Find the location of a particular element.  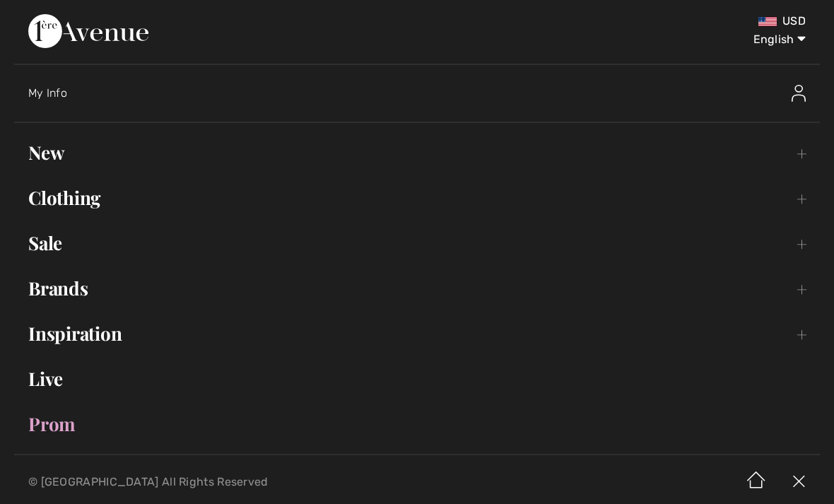

img: X is located at coordinates (799, 482).